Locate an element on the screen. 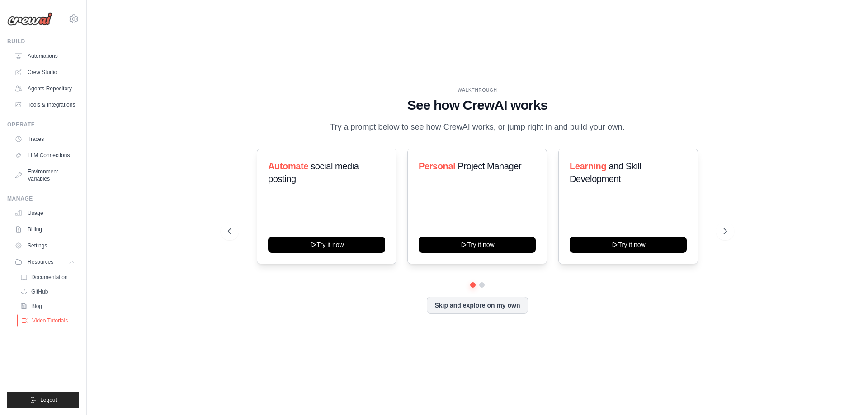  a: Settings is located at coordinates (45, 246).